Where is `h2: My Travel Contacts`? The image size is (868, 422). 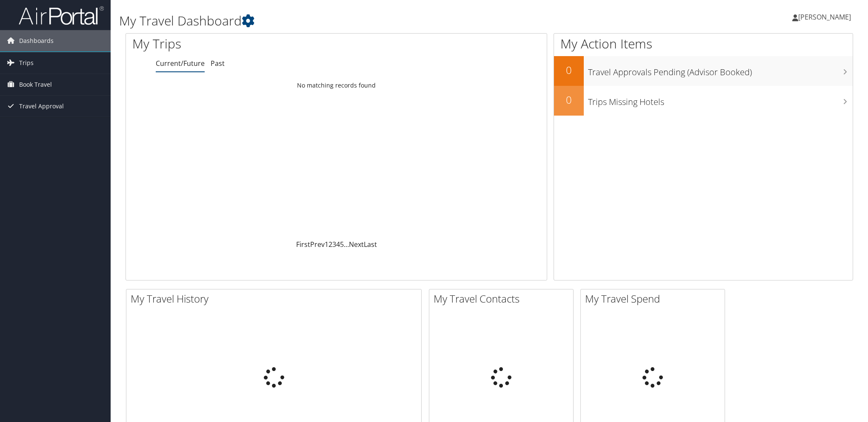
h2: My Travel Contacts is located at coordinates (503, 299).